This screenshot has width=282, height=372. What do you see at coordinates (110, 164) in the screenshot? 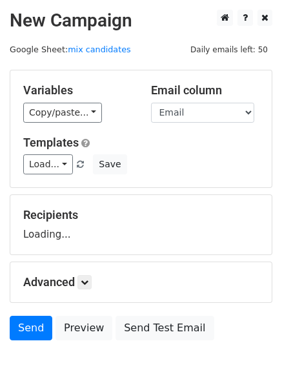
I see `button: Save` at bounding box center [110, 164].